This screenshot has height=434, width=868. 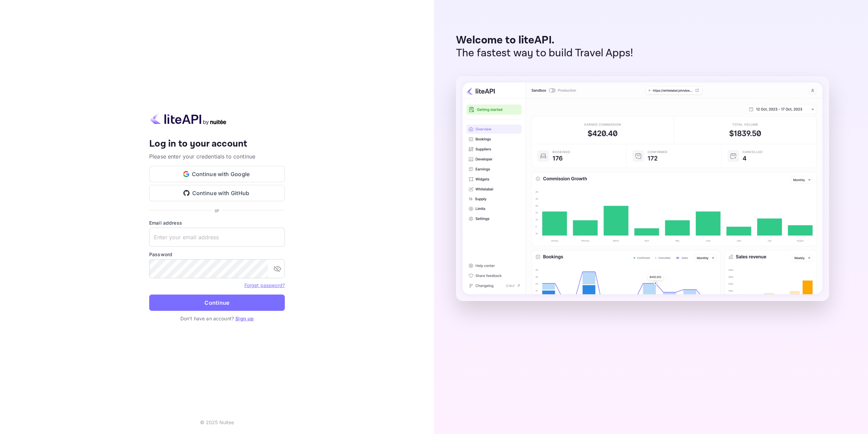 I want to click on a: Forget password?, so click(x=264, y=285).